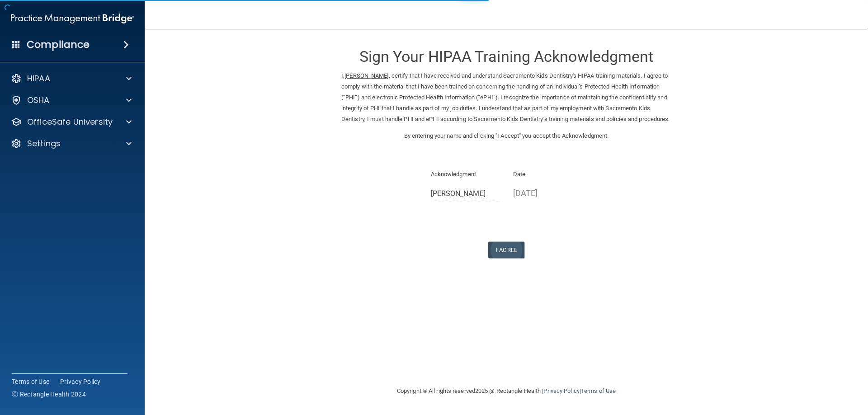 Image resolution: width=868 pixels, height=415 pixels. What do you see at coordinates (506, 136) in the screenshot?
I see `p: By entering your name and clicking "I Accept" you accept the Acknowledgment.` at bounding box center [506, 136].